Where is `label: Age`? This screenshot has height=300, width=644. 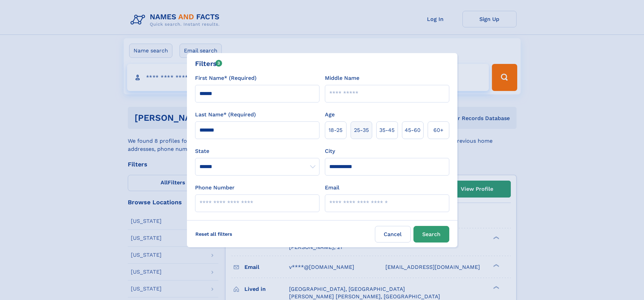
label: Age is located at coordinates (330, 115).